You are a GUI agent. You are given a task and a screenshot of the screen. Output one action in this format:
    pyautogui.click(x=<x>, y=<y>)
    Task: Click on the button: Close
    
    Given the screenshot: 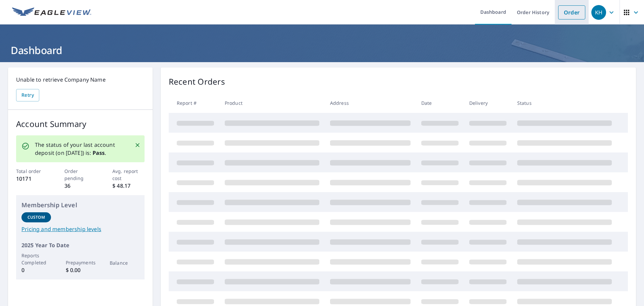 What is the action you would take?
    pyautogui.click(x=137, y=145)
    